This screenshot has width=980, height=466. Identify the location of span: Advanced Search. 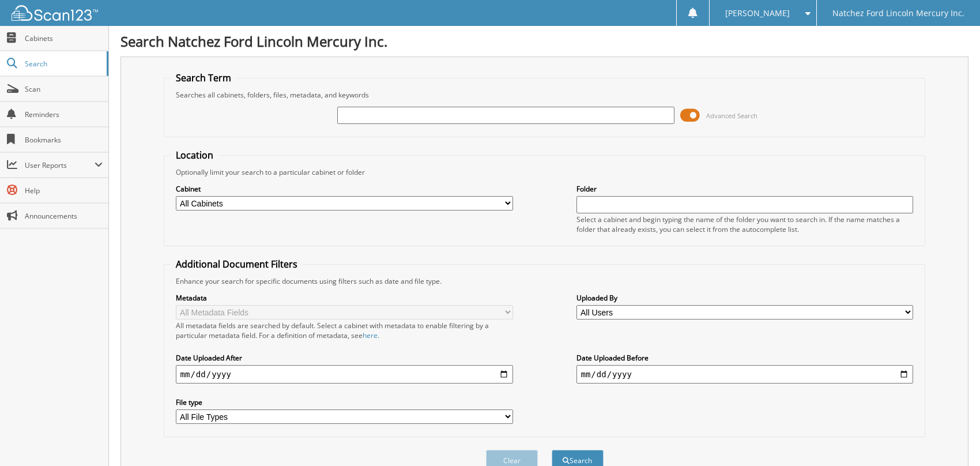
(732, 116).